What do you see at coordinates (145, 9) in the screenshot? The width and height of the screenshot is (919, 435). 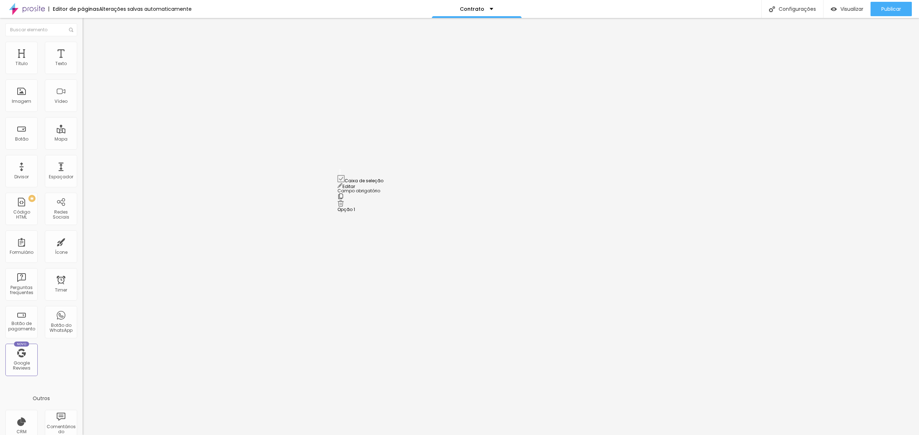 I see `div: Alterações salvas automaticamente` at bounding box center [145, 9].